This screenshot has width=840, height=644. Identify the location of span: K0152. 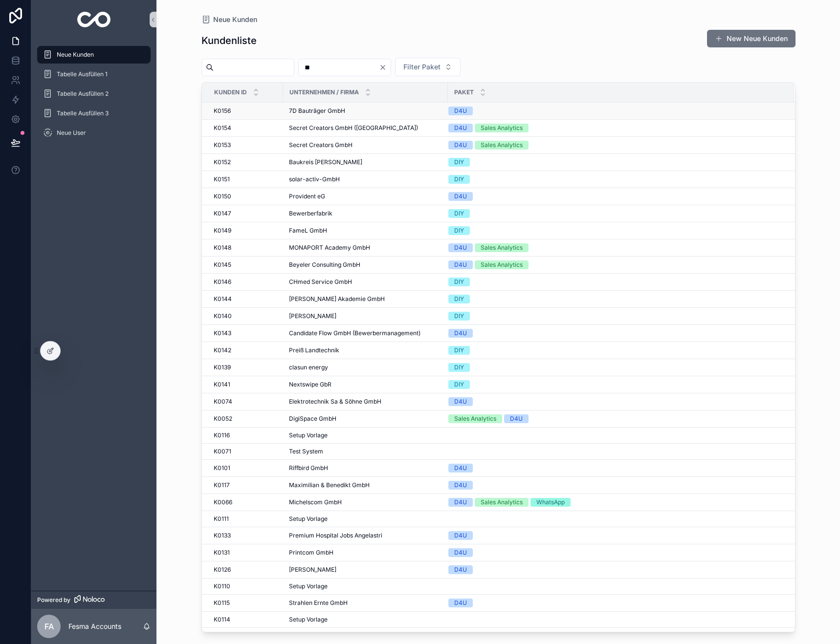
(222, 162).